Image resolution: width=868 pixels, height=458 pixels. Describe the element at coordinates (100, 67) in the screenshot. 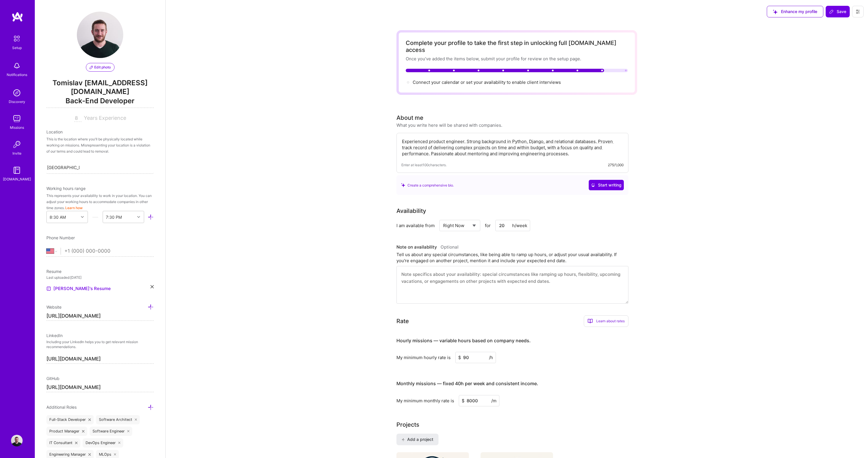

I see `button: Edit photo` at that location.